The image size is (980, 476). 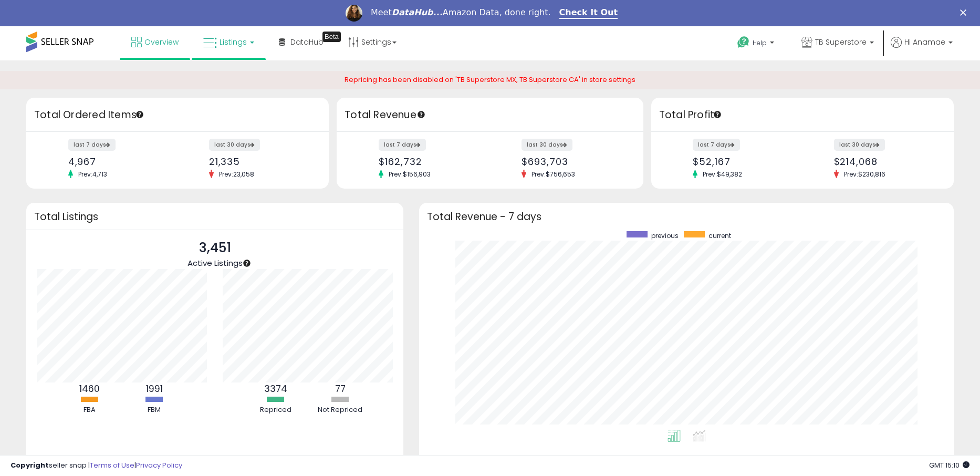 What do you see at coordinates (885, 161) in the screenshot?
I see `div: $214,068` at bounding box center [885, 161].